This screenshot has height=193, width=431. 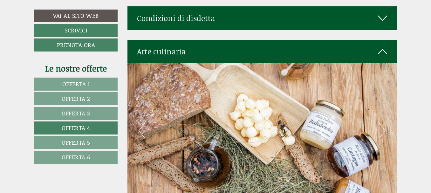 What do you see at coordinates (76, 157) in the screenshot?
I see `span: Offerta 6` at bounding box center [76, 157].